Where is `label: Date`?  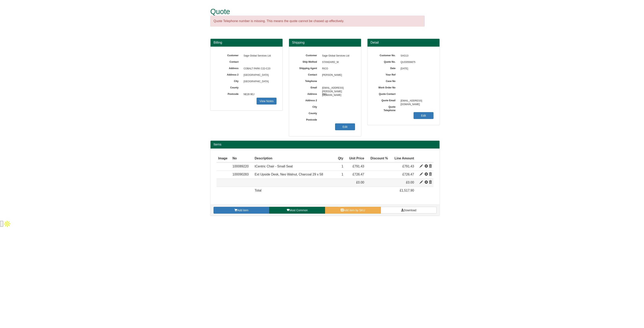
label: Date is located at coordinates (386, 68).